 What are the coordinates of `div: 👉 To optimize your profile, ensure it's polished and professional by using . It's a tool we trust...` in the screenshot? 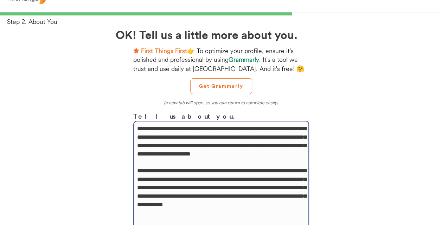 It's located at (221, 60).